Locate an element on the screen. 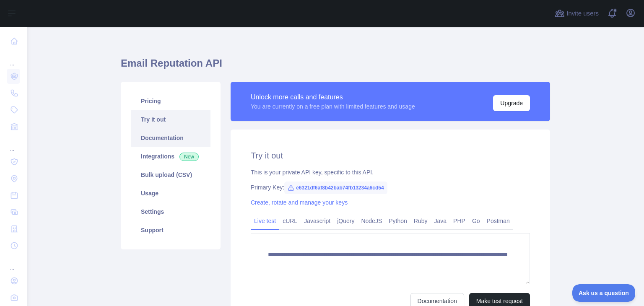 The height and width of the screenshot is (306, 644). div: This is your private API key, specific to this API. is located at coordinates (390, 172).